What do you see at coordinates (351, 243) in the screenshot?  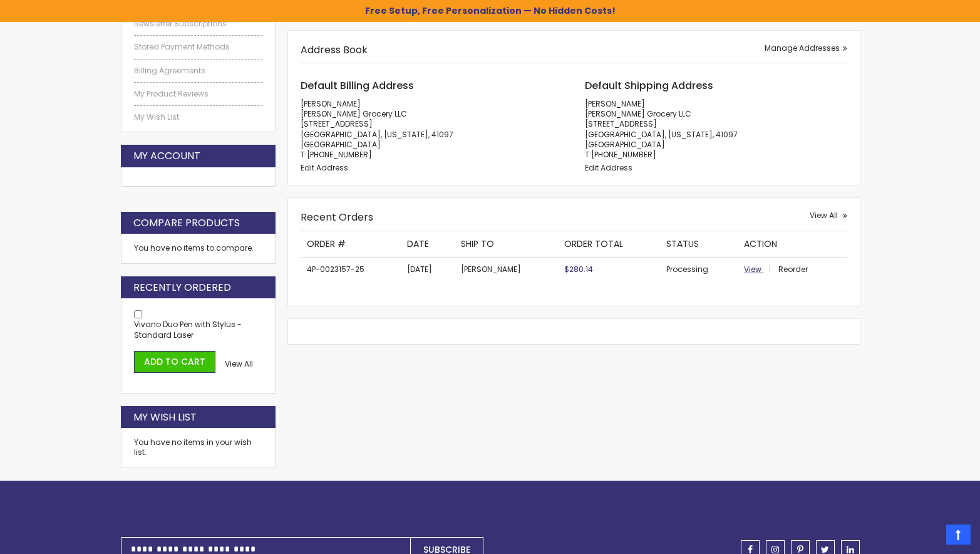 I see `th: Order #` at bounding box center [351, 243].